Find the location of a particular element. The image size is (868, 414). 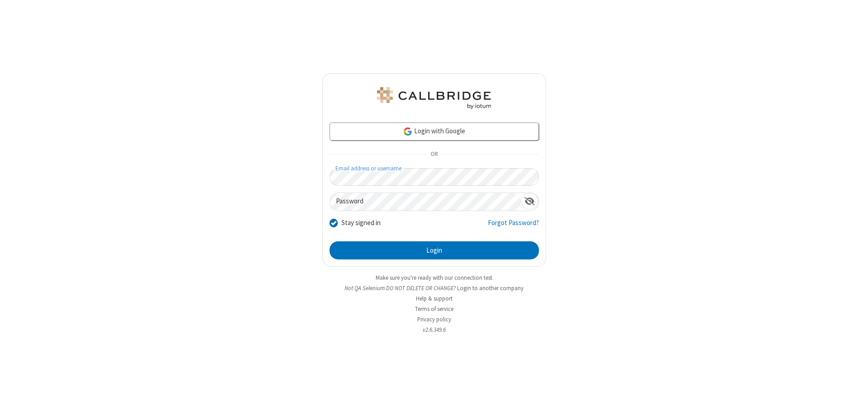

span: OR is located at coordinates (434, 155).